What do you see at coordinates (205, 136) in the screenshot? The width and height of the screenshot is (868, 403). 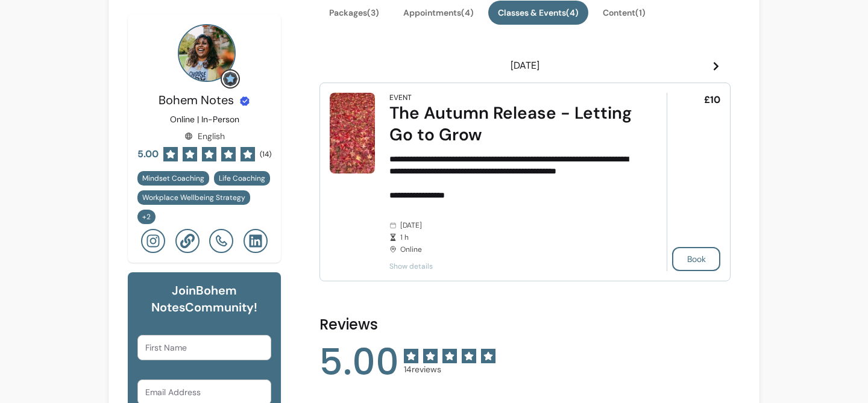 I see `div: English` at bounding box center [205, 136].